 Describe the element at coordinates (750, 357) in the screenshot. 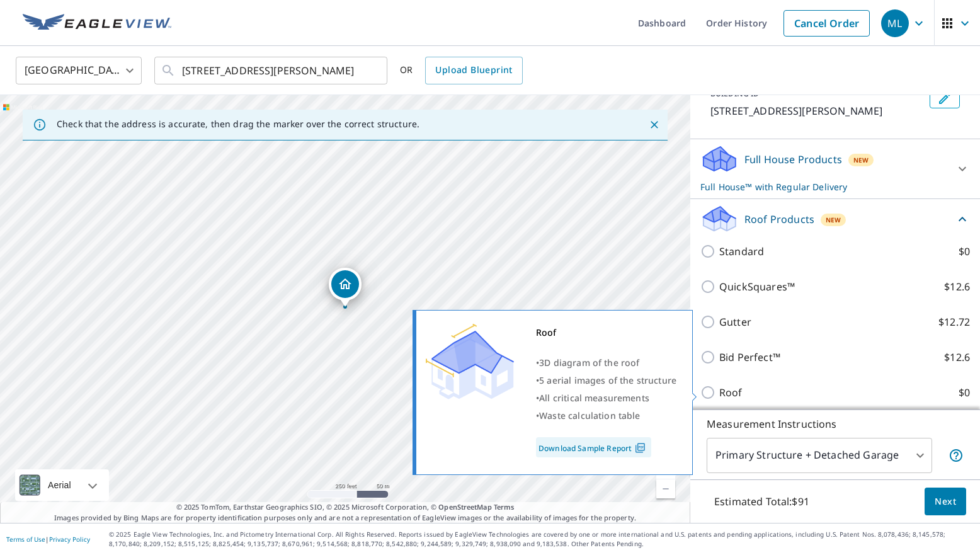

I see `p: Bid Perfect™` at that location.